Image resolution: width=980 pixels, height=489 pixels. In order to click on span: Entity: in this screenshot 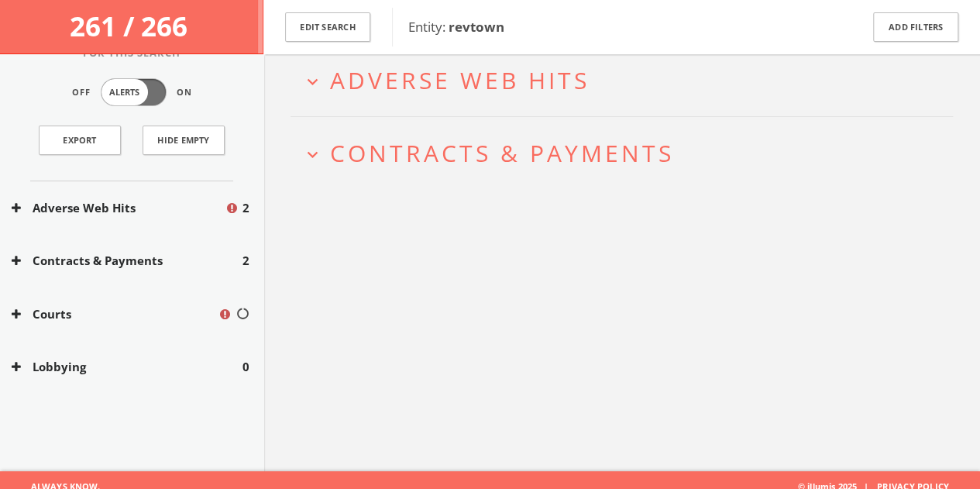, I will do `click(456, 27)`.